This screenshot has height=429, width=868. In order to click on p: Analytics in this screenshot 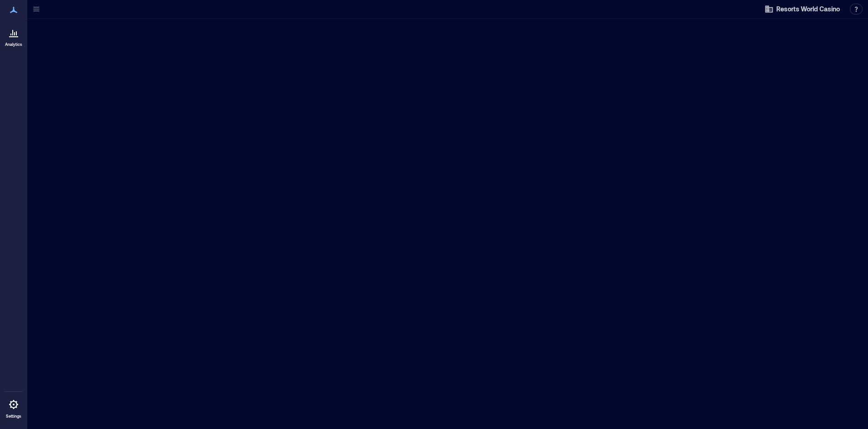, I will do `click(13, 45)`.